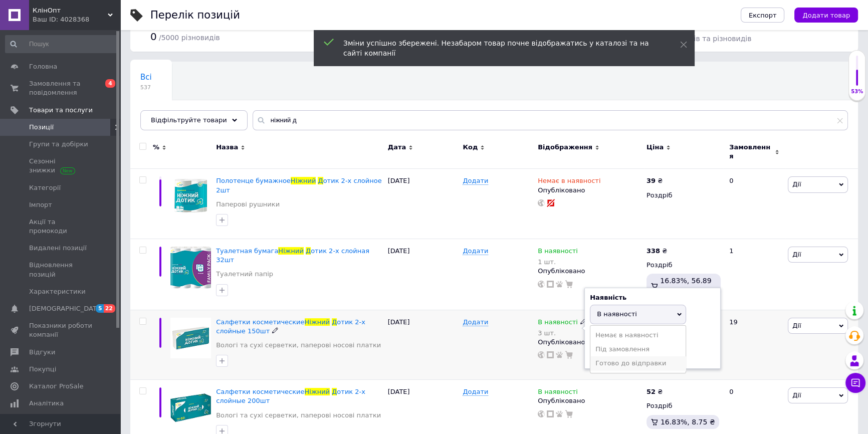  I want to click on div: 19, so click(754, 345).